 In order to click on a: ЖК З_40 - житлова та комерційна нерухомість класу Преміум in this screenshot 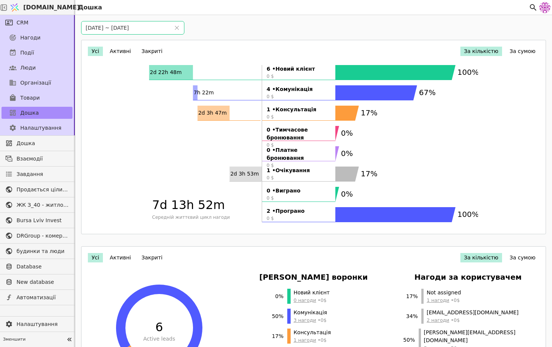, I will do `click(37, 205)`.